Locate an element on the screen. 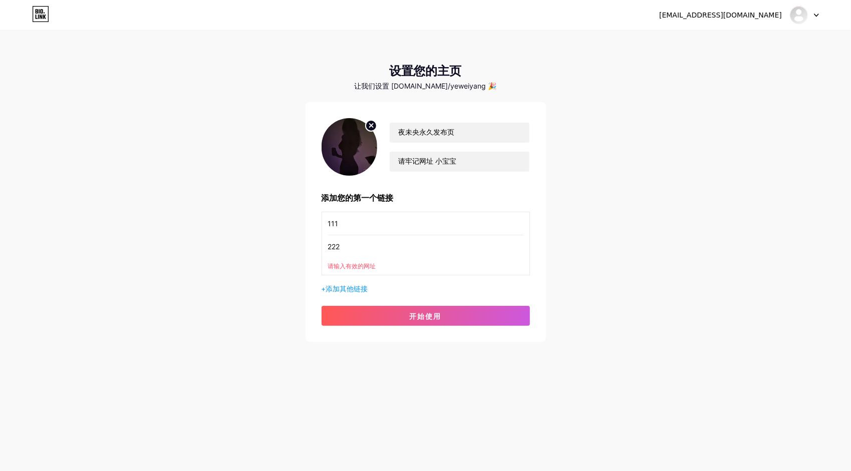  input: 您的姓名 is located at coordinates (459, 133).